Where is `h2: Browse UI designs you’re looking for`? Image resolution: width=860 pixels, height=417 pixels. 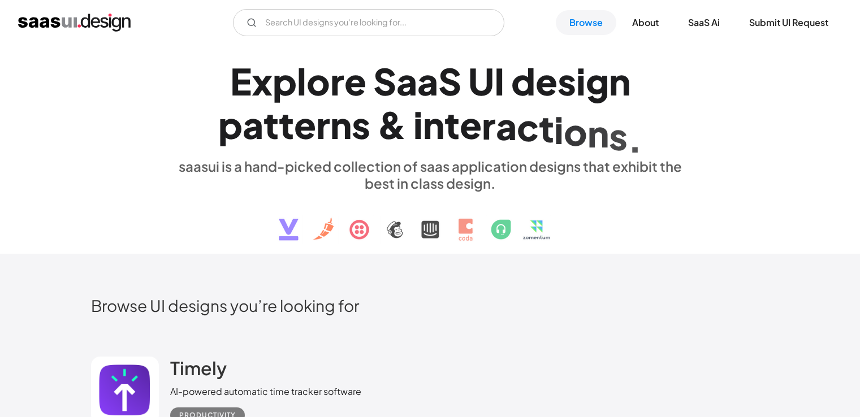 h2: Browse UI designs you’re looking for is located at coordinates (430, 305).